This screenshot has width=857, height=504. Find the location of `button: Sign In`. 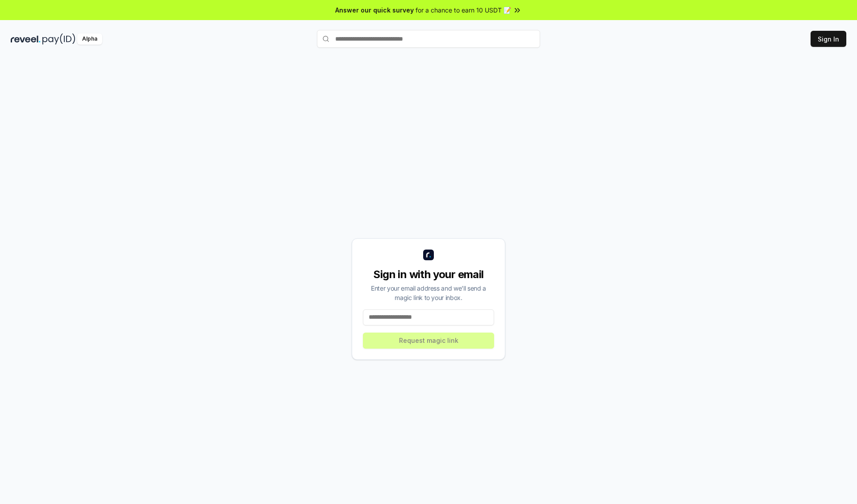

button: Sign In is located at coordinates (829, 39).